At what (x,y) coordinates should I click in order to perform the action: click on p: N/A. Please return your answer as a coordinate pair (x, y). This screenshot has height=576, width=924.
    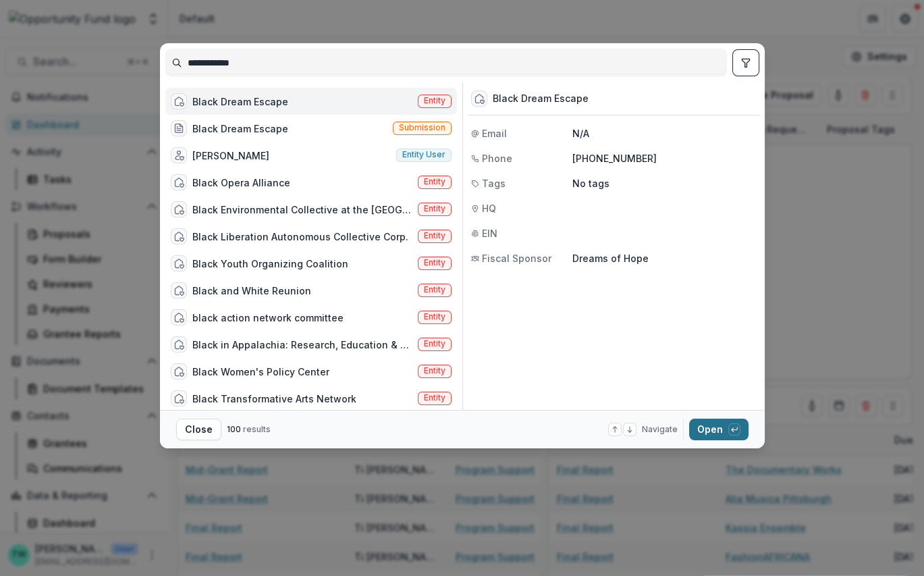
    Looking at the image, I should click on (664, 133).